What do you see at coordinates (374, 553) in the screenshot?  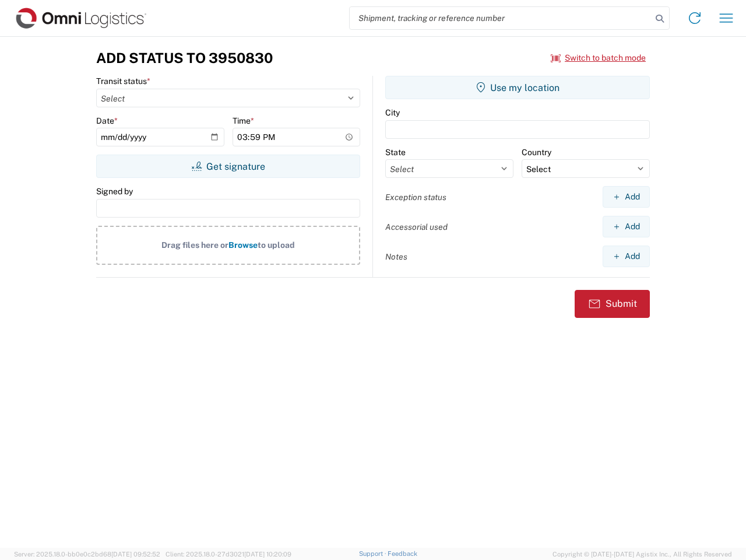 I see `a: Support` at bounding box center [374, 553].